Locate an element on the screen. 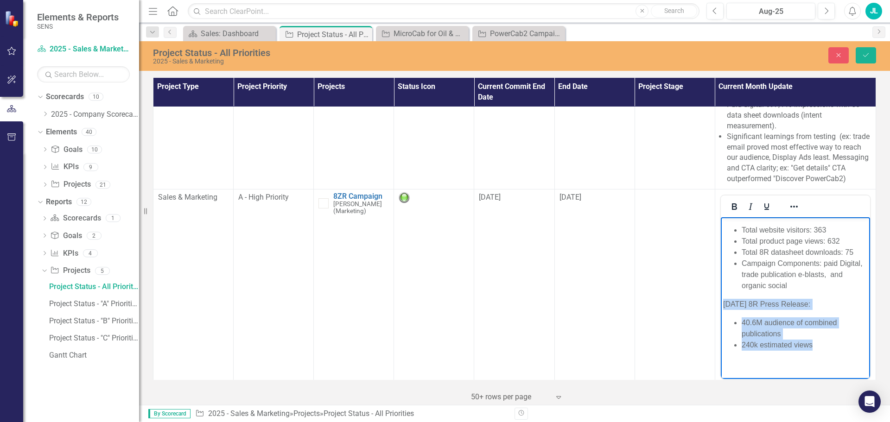  div: Project Status - "C" Priorities is located at coordinates (94, 338).